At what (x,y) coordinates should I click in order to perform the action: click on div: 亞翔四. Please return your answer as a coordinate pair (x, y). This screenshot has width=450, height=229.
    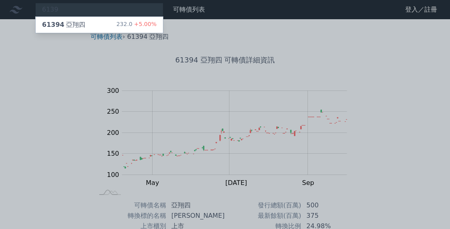
    Looking at the image, I should click on (64, 25).